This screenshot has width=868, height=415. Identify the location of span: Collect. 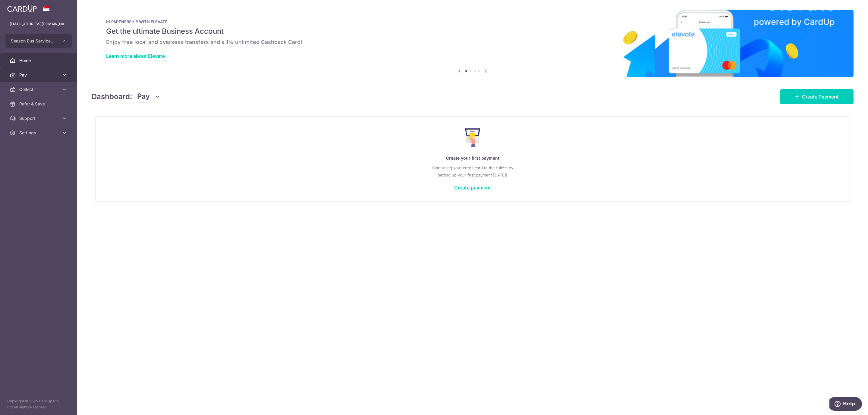
(39, 90).